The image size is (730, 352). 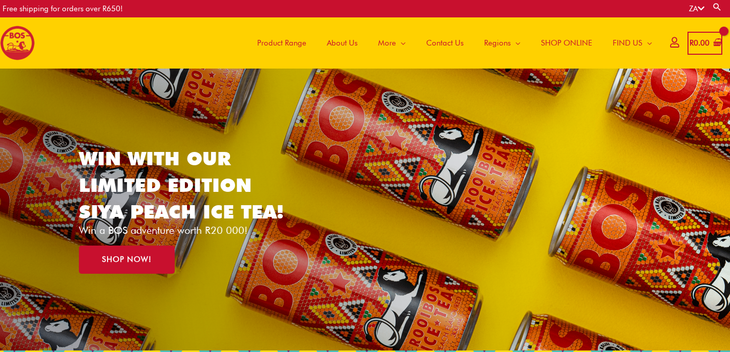 I want to click on a: SHOP NOW!, so click(x=126, y=260).